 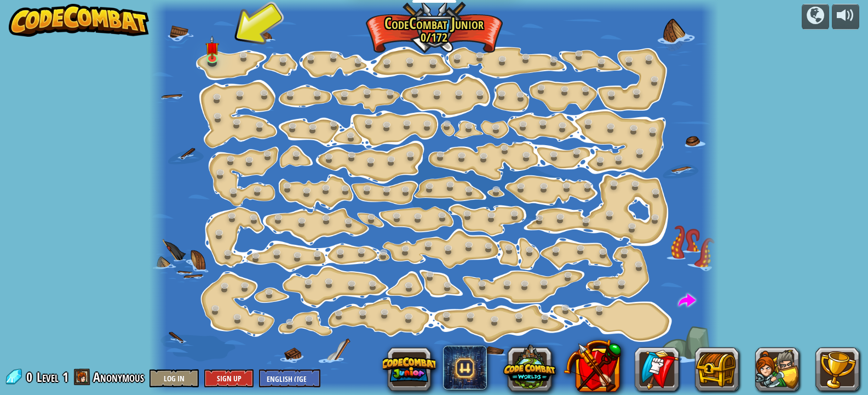 What do you see at coordinates (212, 47) in the screenshot?
I see `img: level-banner-unstarted.png` at bounding box center [212, 47].